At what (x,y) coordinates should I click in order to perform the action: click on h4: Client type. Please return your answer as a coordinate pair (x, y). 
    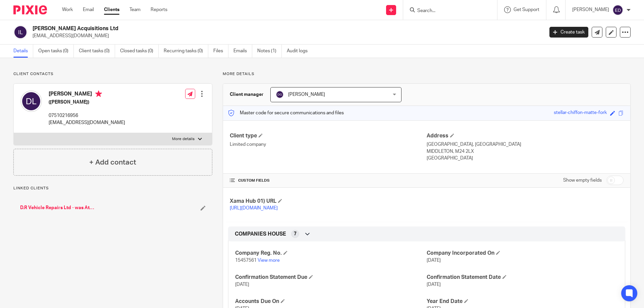
    Looking at the image, I should click on (328, 136).